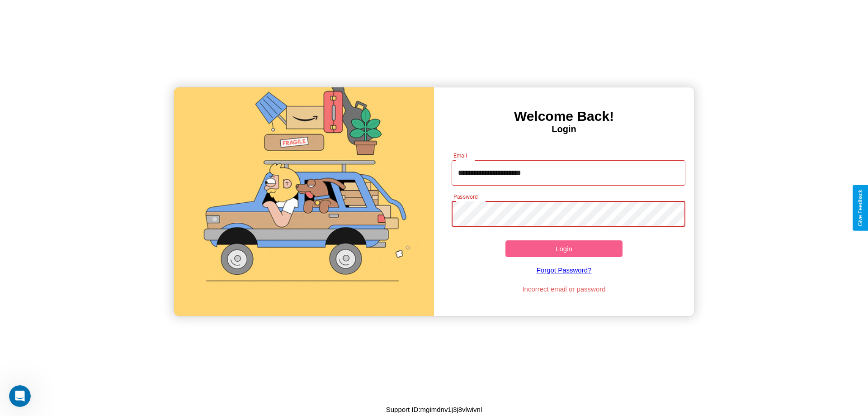 This screenshot has height=416, width=868. What do you see at coordinates (304, 202) in the screenshot?
I see `img: gif` at bounding box center [304, 202].